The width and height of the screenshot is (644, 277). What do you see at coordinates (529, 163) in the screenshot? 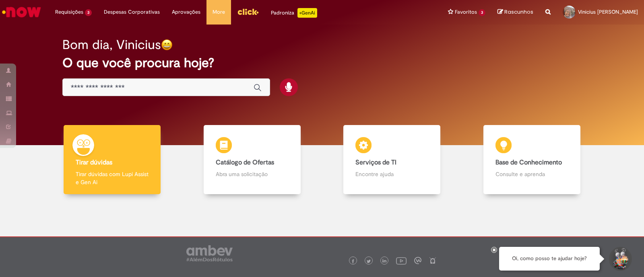
I see `b: Base de Conhecimento` at bounding box center [529, 163].